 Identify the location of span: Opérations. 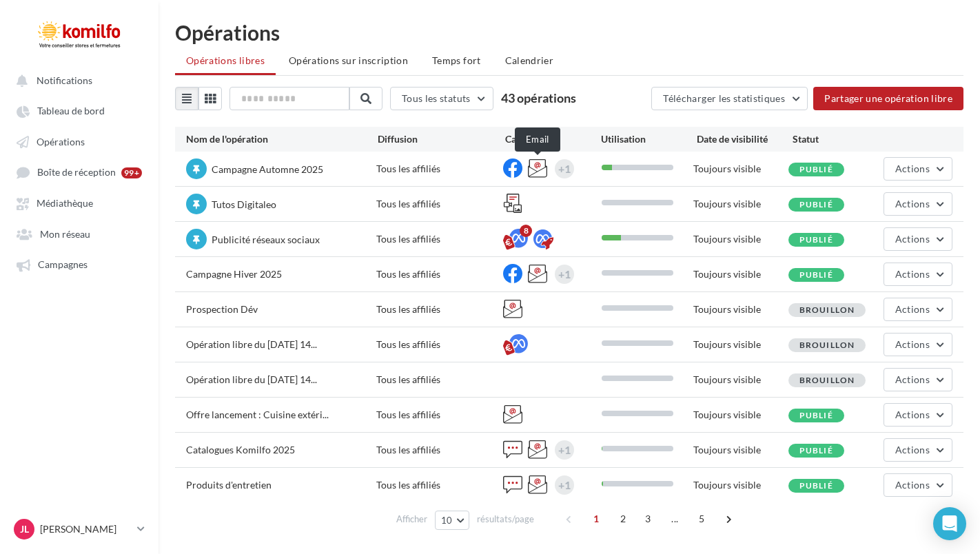
(61, 141).